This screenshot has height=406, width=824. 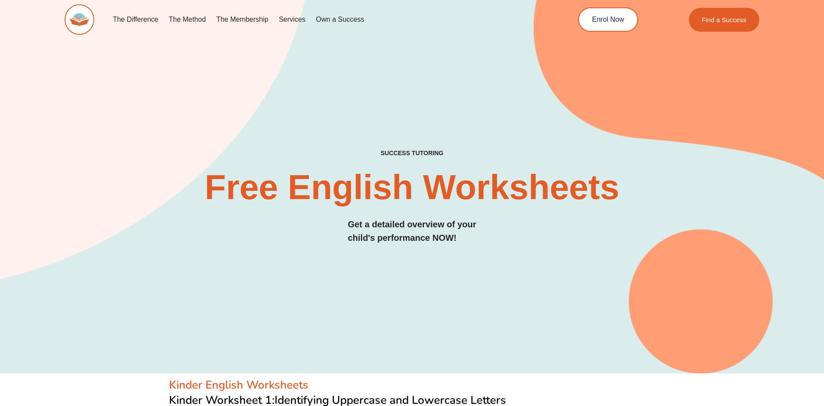 What do you see at coordinates (412, 385) in the screenshot?
I see `h3: Kinder English Worksheets` at bounding box center [412, 385].